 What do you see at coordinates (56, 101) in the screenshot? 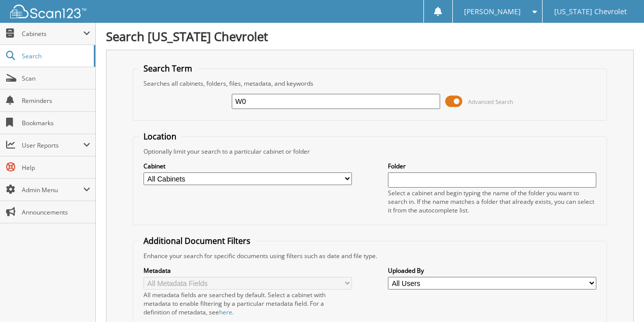
I see `span: Reminders` at bounding box center [56, 101].